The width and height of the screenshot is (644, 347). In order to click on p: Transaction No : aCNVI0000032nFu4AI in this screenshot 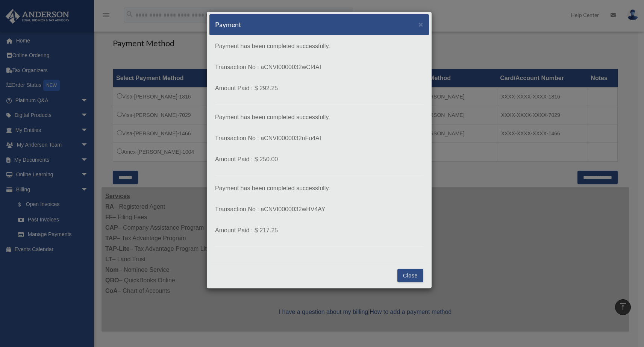, I will do `click(319, 139)`.